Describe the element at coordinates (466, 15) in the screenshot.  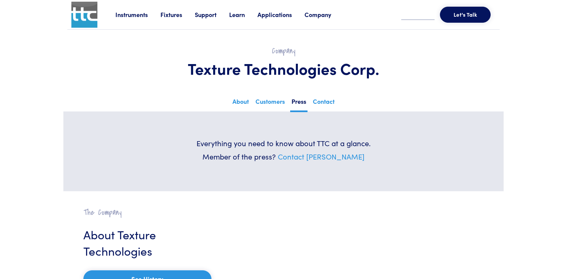
I see `button: Let's Talk` at that location.